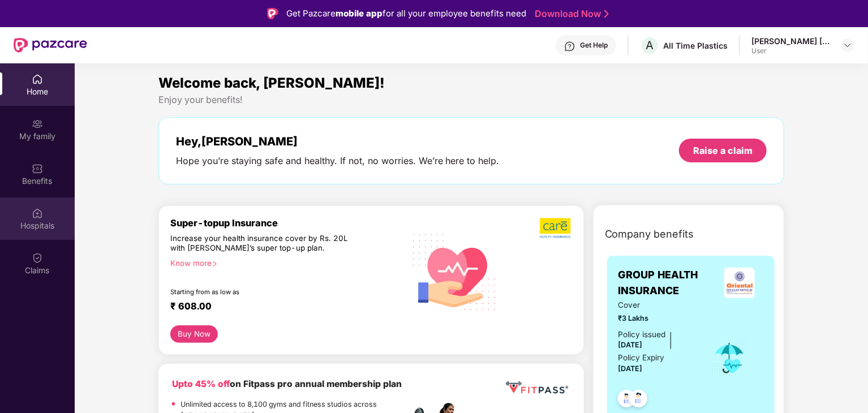 This screenshot has width=868, height=413. What do you see at coordinates (455, 271) in the screenshot?
I see `img: svg+xml;base64,PHN2ZyB4bWxucz0iaHR0cDovL3d3dy53My5vcmcvMjAwMC9zdmciIHhtbG5zOnhsaW5rPSJodHRwOi8vd3...` at bounding box center [455, 271].